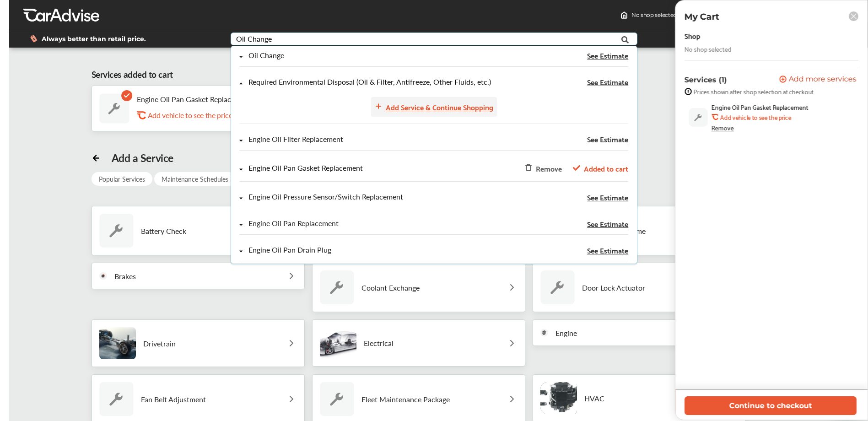 The image size is (868, 421). What do you see at coordinates (266, 56) in the screenshot?
I see `div: Oil Change` at bounding box center [266, 56].